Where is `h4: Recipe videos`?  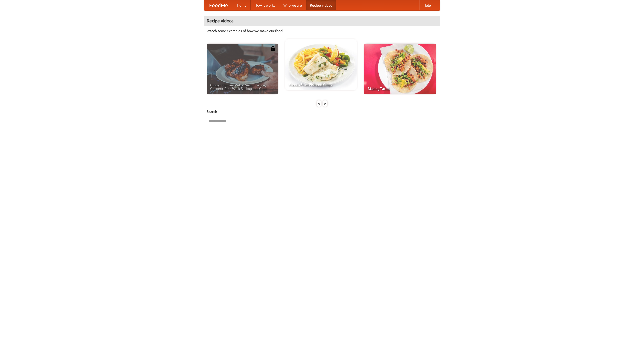
h4: Recipe videos is located at coordinates (322, 21).